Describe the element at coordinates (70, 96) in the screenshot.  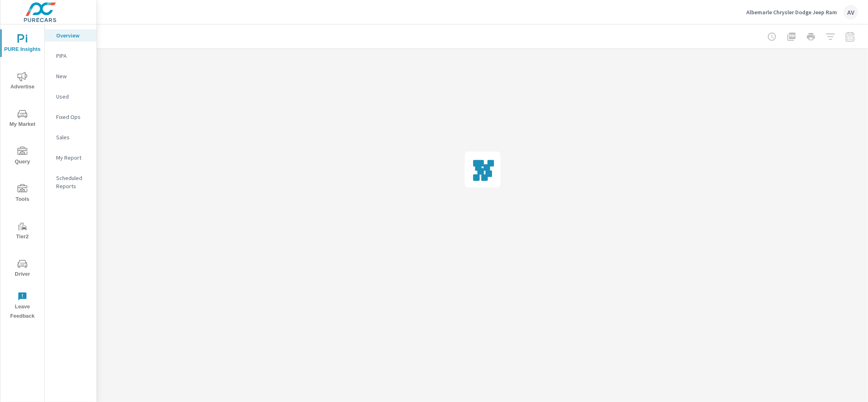
I see `div: Used` at that location.